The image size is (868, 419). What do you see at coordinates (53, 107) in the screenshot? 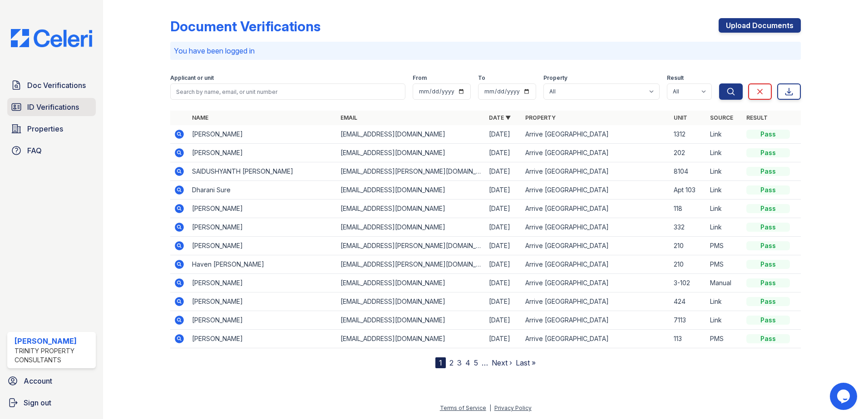
I see `span: ID Verifications` at bounding box center [53, 107].